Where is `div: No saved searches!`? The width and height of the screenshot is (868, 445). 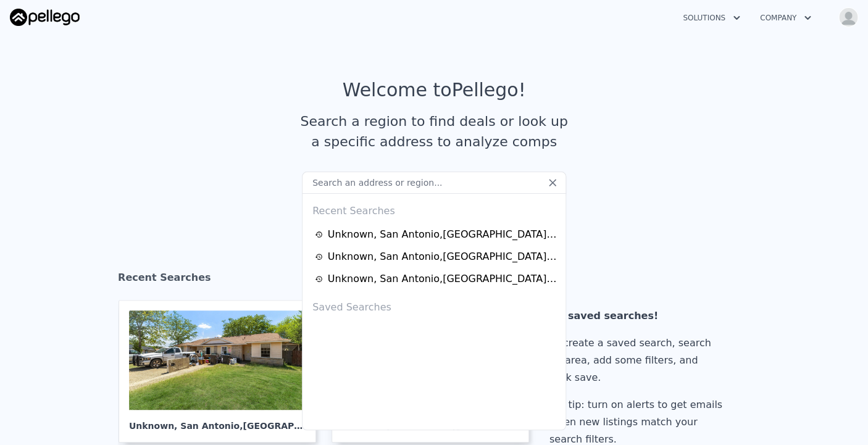 div: No saved searches! is located at coordinates (638, 316).